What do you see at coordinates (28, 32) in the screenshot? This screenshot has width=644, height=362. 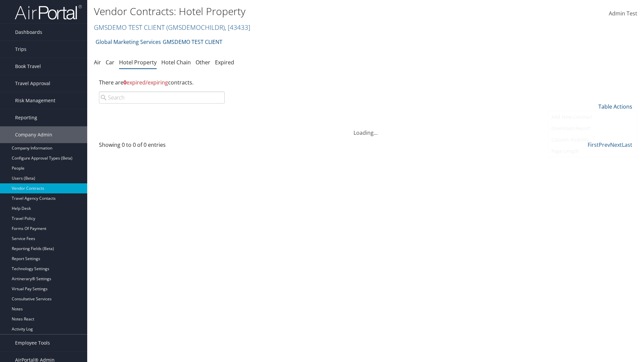 I see `span: Dashboards` at bounding box center [28, 32].